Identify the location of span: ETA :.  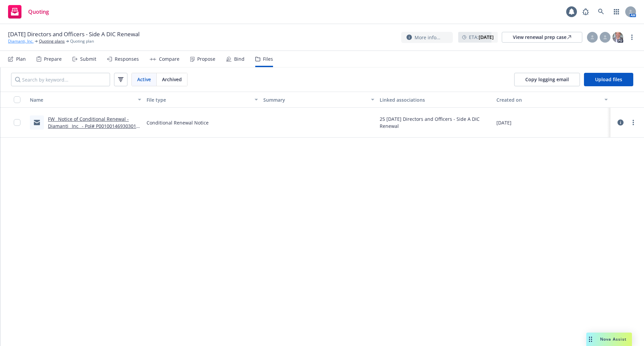
(481, 37).